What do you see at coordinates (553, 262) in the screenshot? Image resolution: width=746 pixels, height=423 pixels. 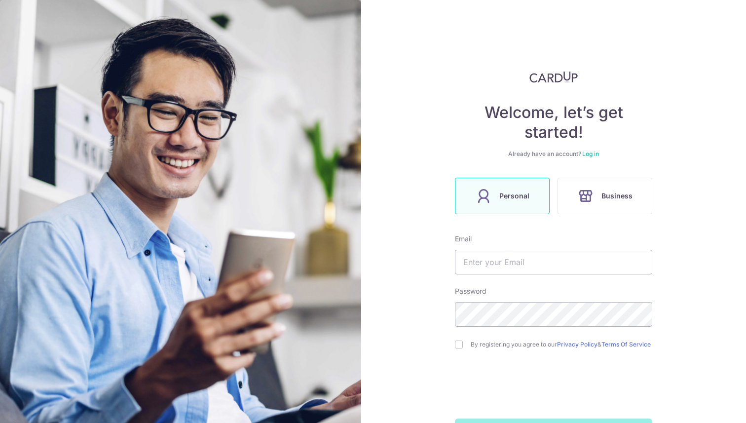 I see `input: Enter your Email` at bounding box center [553, 262].